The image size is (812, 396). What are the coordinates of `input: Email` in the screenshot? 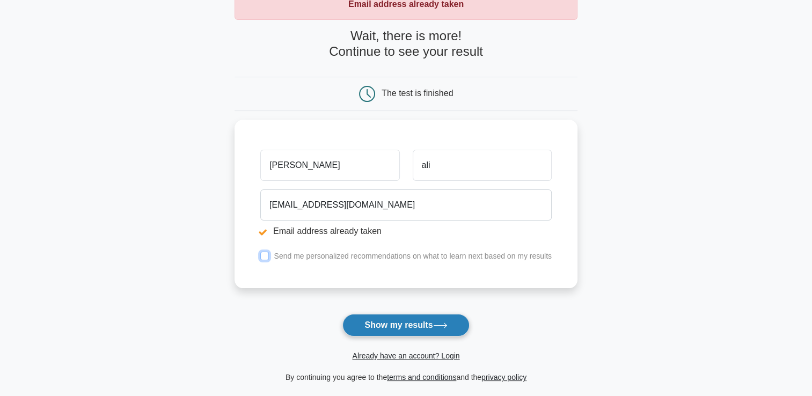 It's located at (406, 205).